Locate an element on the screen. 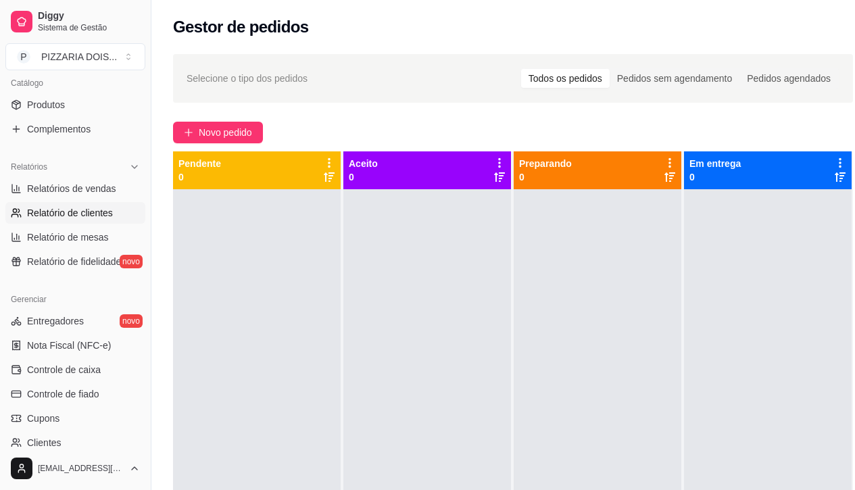  a: Clientes is located at coordinates (75, 443).